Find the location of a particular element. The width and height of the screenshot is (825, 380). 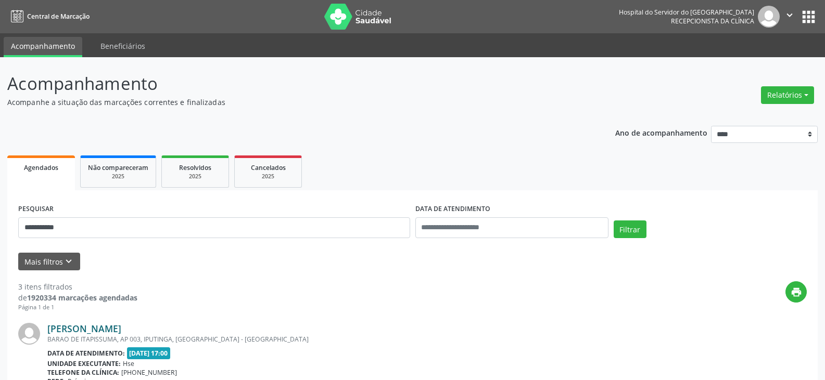

label: PESQUISAR is located at coordinates (36, 209).